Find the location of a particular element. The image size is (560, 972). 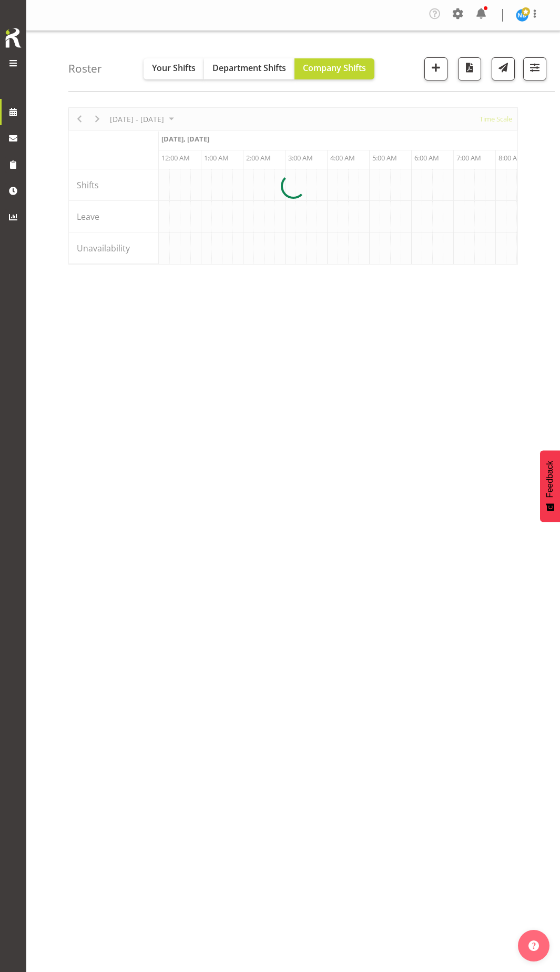

button: Department Shifts is located at coordinates (249, 69).